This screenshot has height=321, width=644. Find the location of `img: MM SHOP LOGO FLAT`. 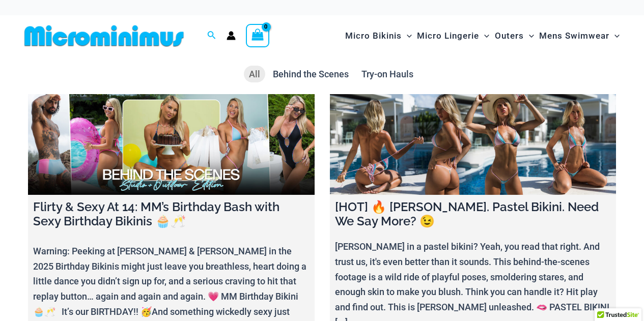

img: MM SHOP LOGO FLAT is located at coordinates (104, 36).